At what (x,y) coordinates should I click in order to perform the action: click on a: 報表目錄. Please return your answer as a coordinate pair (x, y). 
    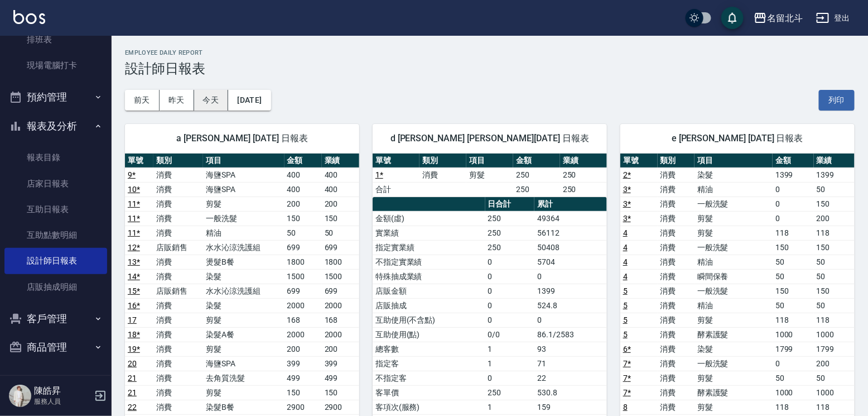
    Looking at the image, I should click on (56, 157).